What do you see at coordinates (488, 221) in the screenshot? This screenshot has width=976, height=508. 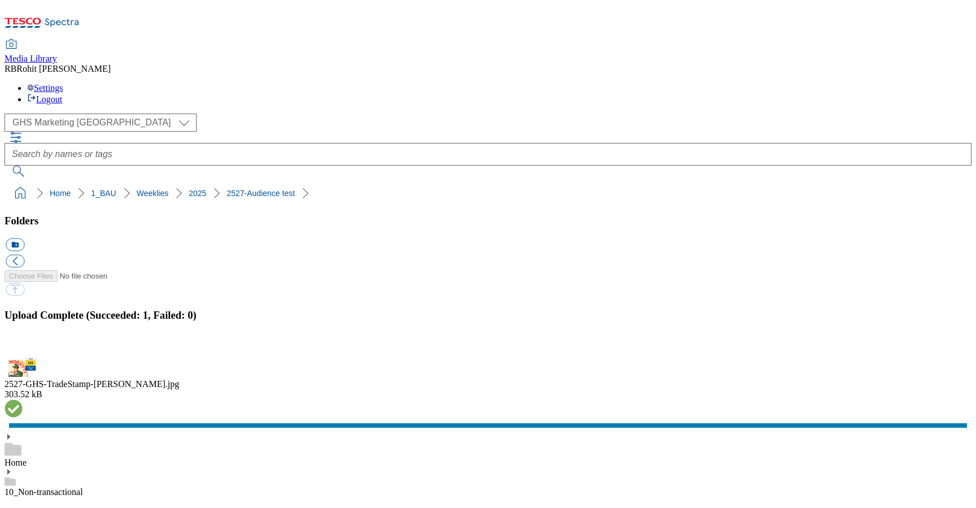 I see `h3: Folders` at bounding box center [488, 221].